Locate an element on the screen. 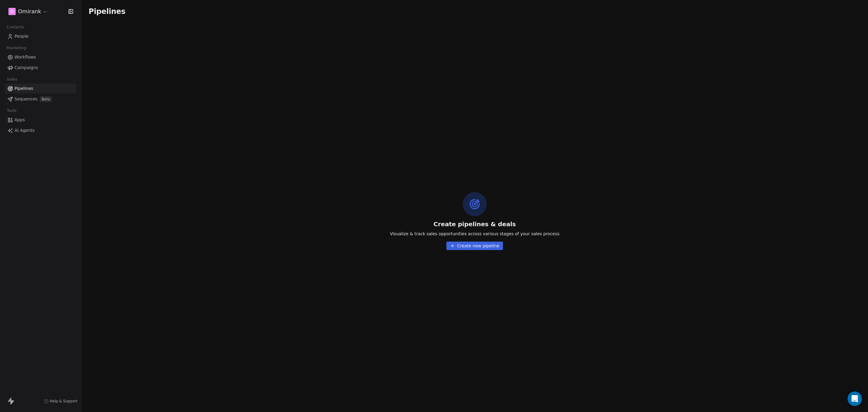  span: People is located at coordinates (22, 36).